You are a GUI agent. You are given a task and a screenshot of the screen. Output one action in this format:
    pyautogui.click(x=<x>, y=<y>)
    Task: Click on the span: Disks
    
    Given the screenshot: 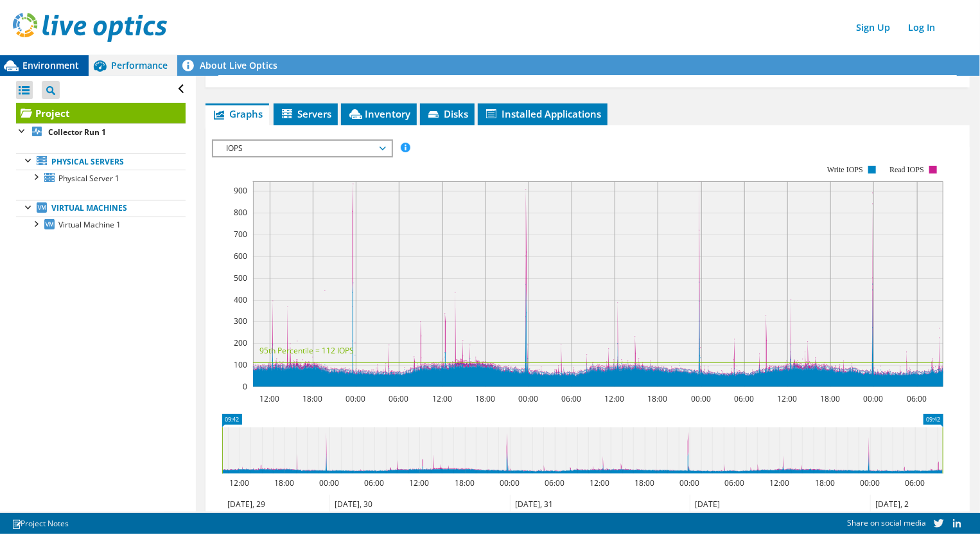 What is the action you would take?
    pyautogui.click(x=447, y=114)
    